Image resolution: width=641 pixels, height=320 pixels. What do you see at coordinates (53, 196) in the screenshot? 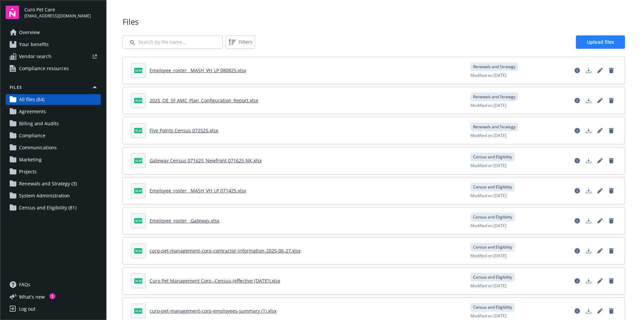
I see `a: System Administration` at bounding box center [53, 196].